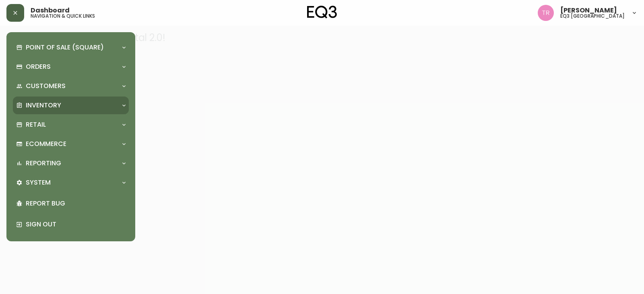 This screenshot has width=644, height=294. I want to click on p: Orders, so click(38, 67).